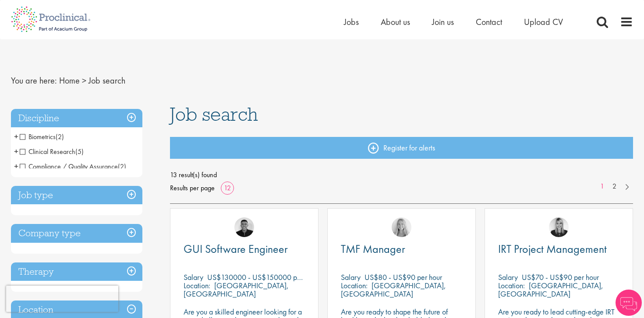 Image resolution: width=644 pixels, height=318 pixels. I want to click on span: You are here:, so click(34, 80).